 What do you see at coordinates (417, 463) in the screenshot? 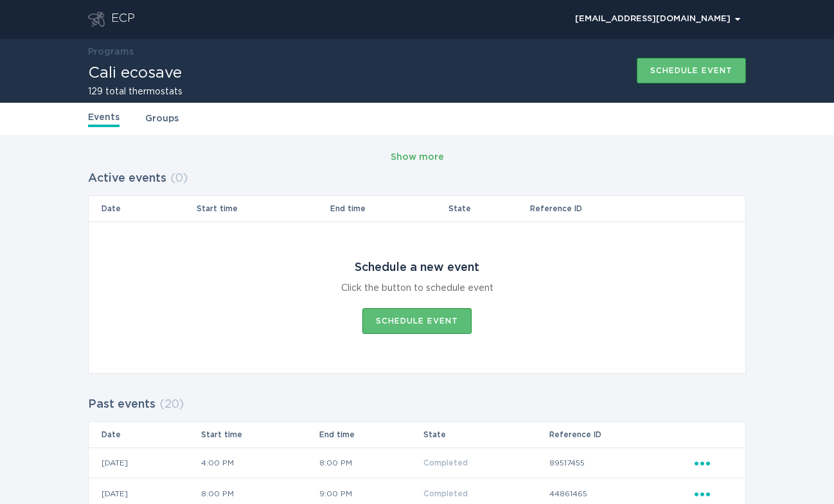
I see `tr: 43ecbb38d7574a208c5aaf79449ea5e4` at bounding box center [417, 463].